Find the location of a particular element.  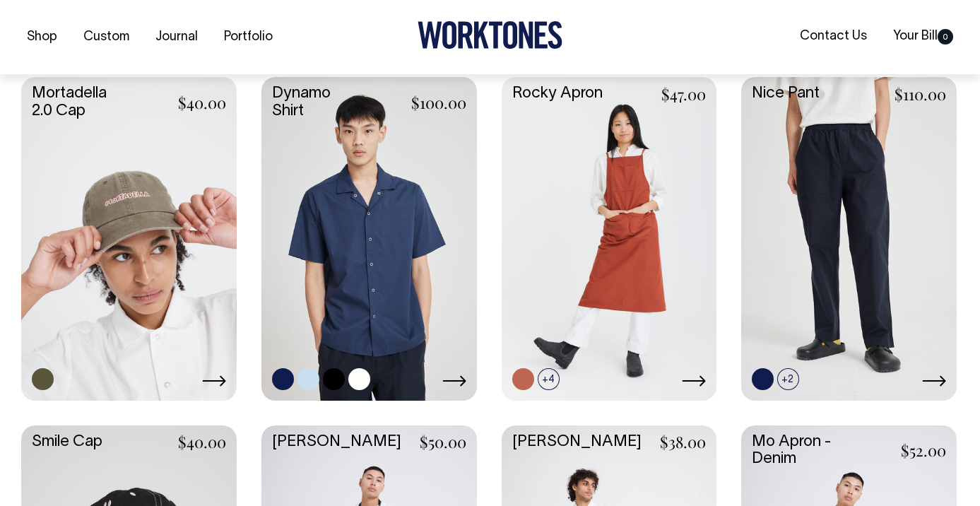

span: +2 is located at coordinates (788, 378).